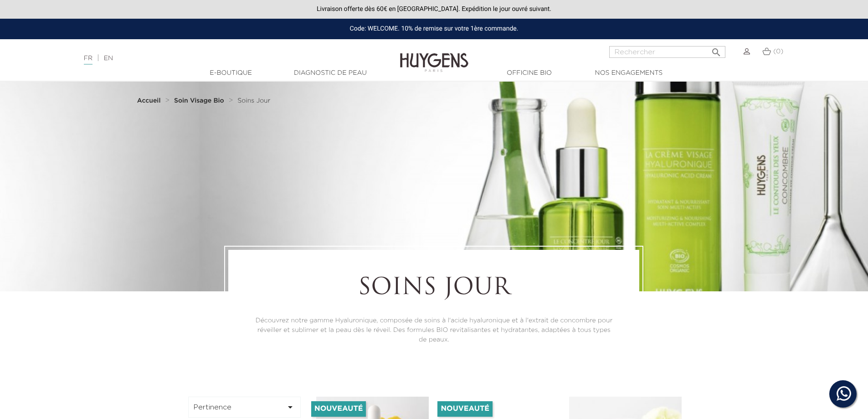 This screenshot has height=419, width=868. Describe the element at coordinates (200, 101) in the screenshot. I see `a: Soin Visage Bio` at that location.